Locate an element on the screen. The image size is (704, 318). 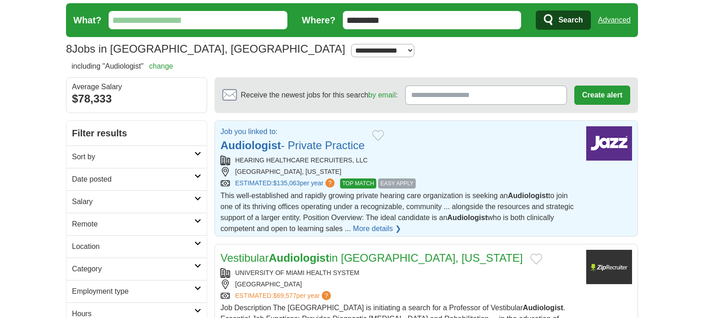
h2: Date posted is located at coordinates (133, 180).